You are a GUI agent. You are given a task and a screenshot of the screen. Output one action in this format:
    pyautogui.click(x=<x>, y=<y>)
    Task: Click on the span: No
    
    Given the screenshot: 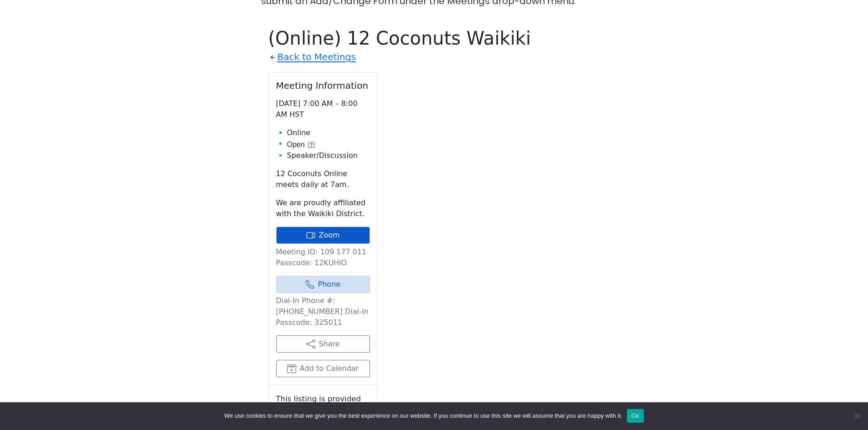 What is the action you would take?
    pyautogui.click(x=856, y=416)
    